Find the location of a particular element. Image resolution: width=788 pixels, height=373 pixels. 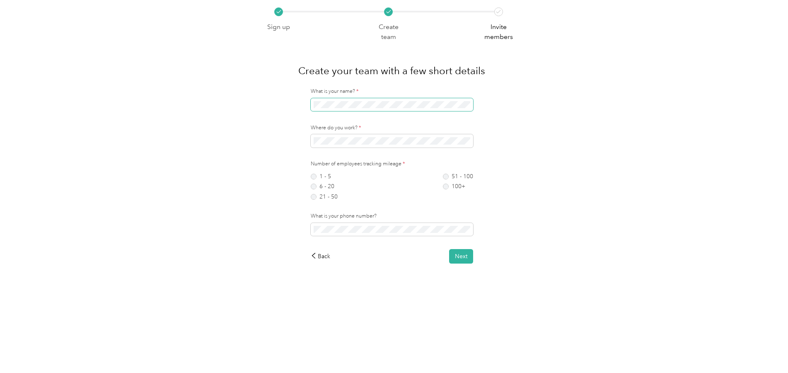

label: 21 - 50 is located at coordinates (324, 197).